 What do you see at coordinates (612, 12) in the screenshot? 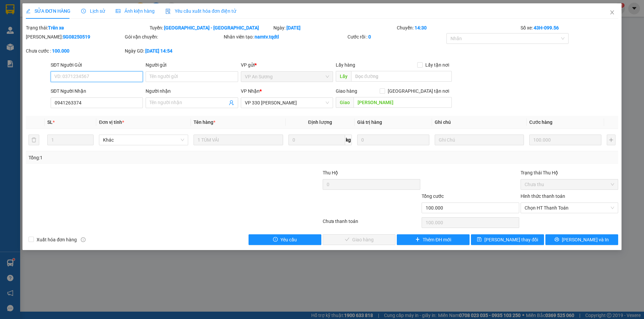
I see `span: close` at bounding box center [612, 12].